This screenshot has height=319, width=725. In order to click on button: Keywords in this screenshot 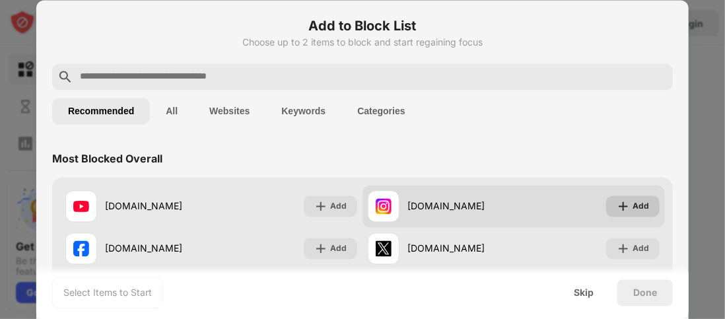, I will do `click(303, 111)`.